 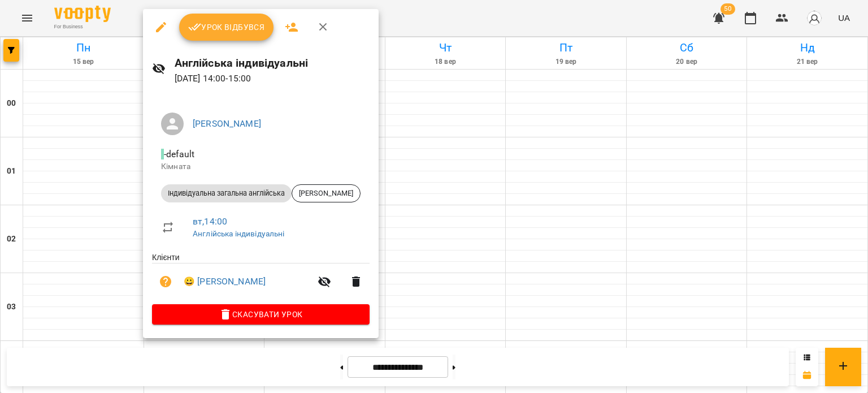 I want to click on button: Скасувати Урок, so click(x=261, y=315).